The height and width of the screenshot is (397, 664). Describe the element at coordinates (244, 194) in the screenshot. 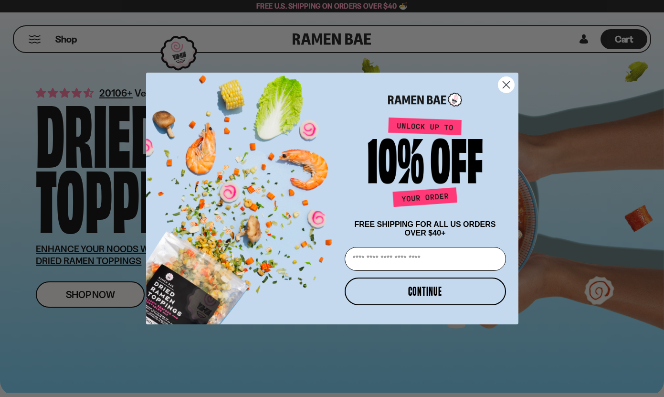

I see `img: ce7035ce-2e49-461c-ae4b-8ade7372f32c.png` at that location.